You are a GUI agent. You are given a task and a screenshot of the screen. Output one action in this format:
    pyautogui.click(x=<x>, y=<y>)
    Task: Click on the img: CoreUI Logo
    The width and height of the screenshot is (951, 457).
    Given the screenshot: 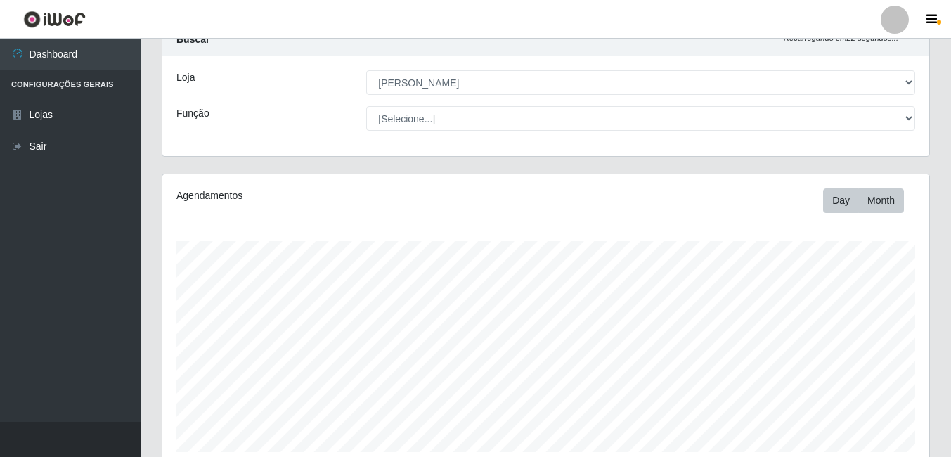 What is the action you would take?
    pyautogui.click(x=54, y=19)
    